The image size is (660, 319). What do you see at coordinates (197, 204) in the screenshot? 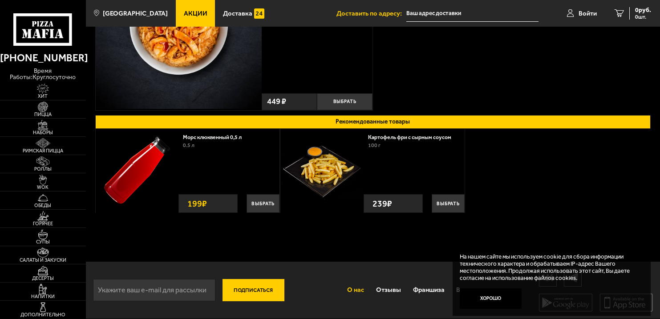
I see `strong: 199 ₽` at bounding box center [197, 204].